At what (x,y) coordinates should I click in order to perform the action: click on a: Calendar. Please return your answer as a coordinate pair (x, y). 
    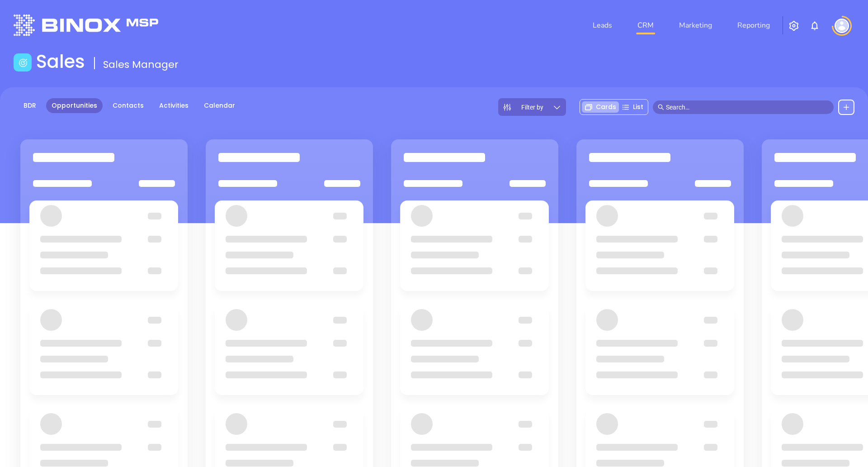
    Looking at the image, I should click on (220, 105).